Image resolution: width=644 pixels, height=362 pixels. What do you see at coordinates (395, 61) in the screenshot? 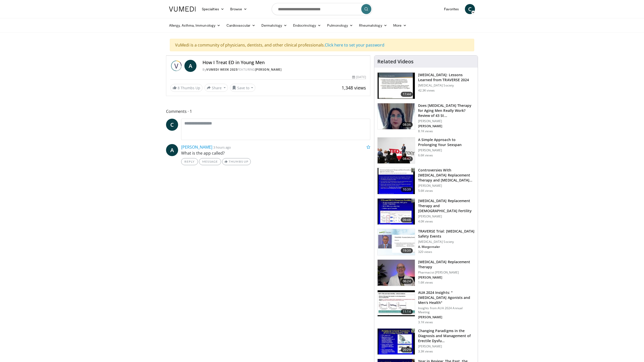
I see `h4: Related Videos` at bounding box center [395, 61].